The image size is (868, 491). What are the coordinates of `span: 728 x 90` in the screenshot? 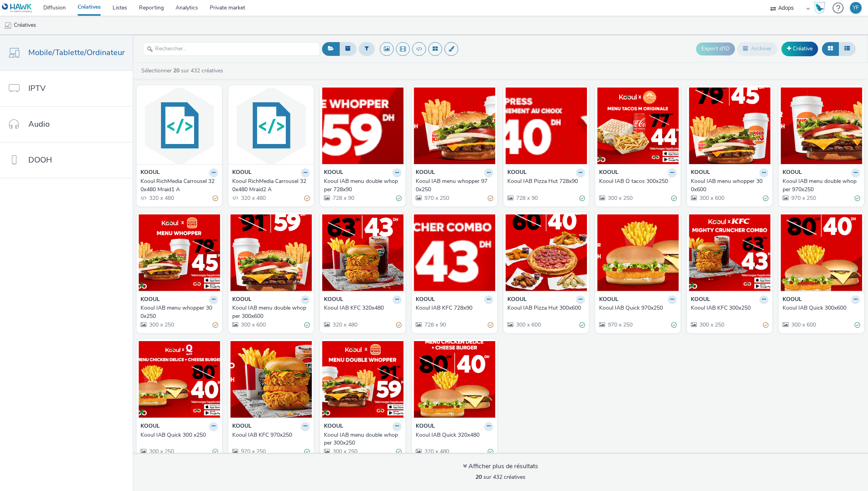 It's located at (434, 324).